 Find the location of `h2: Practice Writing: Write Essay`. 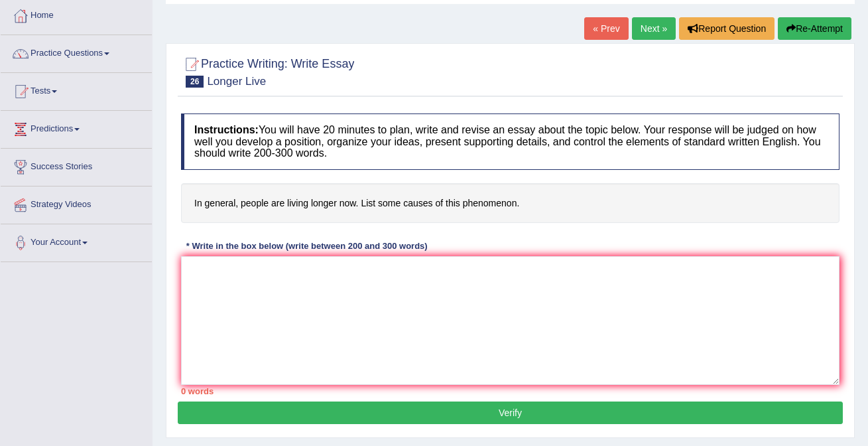

h2: Practice Writing: Write Essay is located at coordinates (268, 71).